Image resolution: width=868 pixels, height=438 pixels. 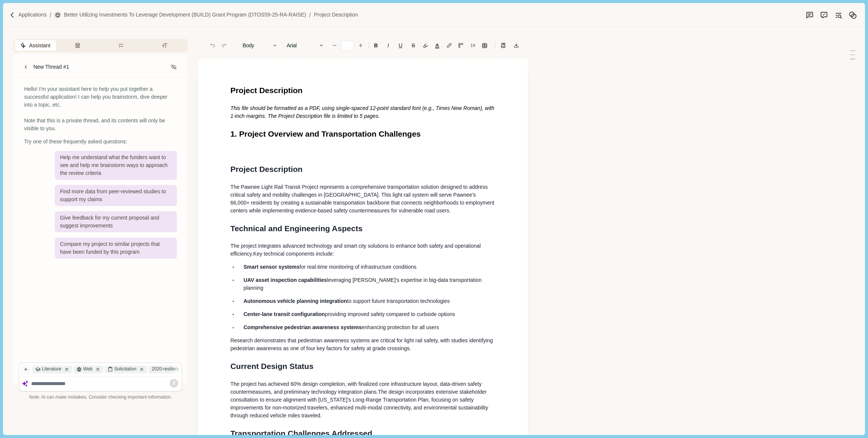 What do you see at coordinates (100, 397) in the screenshot?
I see `div: Note: AI can make mistakes. Consider checking important information.` at bounding box center [100, 397].